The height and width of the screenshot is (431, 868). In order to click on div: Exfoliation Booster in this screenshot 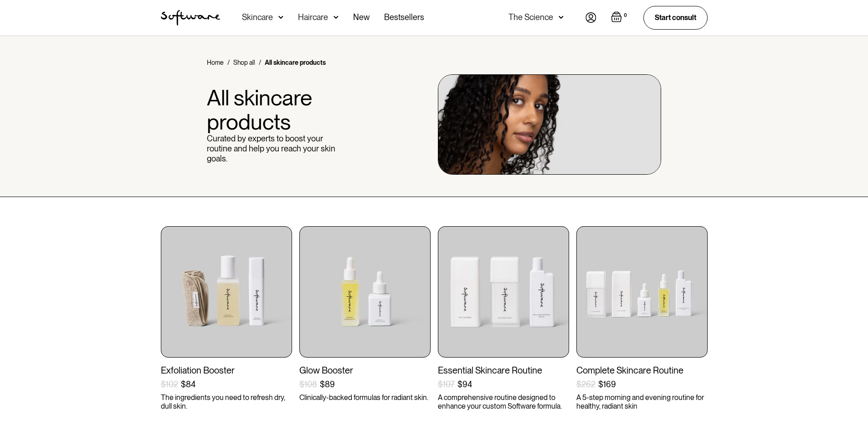, I will do `click(227, 371)`.